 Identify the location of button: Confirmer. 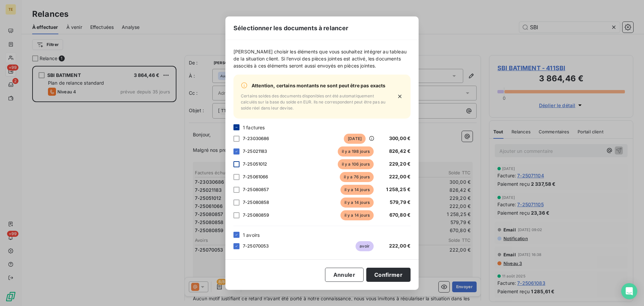
(389, 275).